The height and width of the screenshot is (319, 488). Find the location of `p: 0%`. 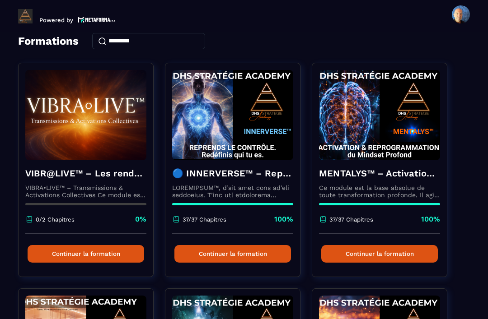

p: 0% is located at coordinates (140, 219).